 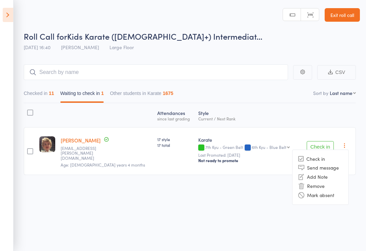 What do you see at coordinates (156, 72) in the screenshot?
I see `input: Search by name` at bounding box center [156, 72].